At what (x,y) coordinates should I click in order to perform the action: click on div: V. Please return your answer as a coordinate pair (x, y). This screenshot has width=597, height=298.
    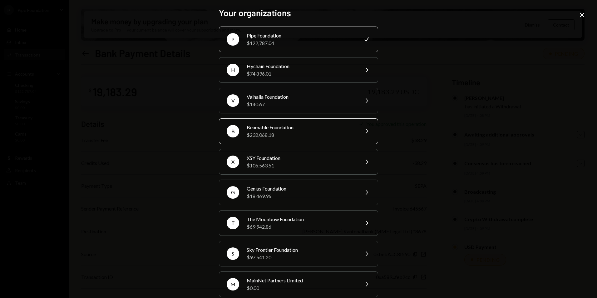
    Looking at the image, I should click on (233, 101).